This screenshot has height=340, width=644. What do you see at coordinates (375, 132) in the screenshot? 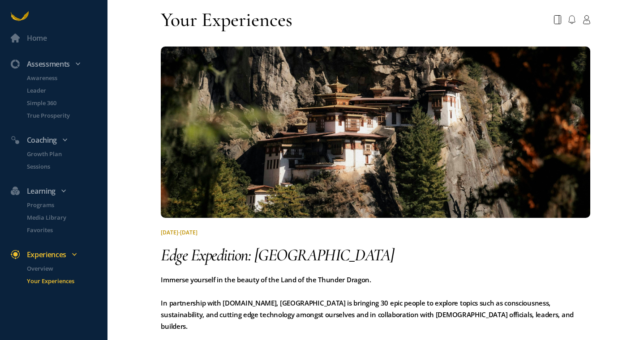
I see `img: quest-1755039583123.jpeg` at bounding box center [375, 132].